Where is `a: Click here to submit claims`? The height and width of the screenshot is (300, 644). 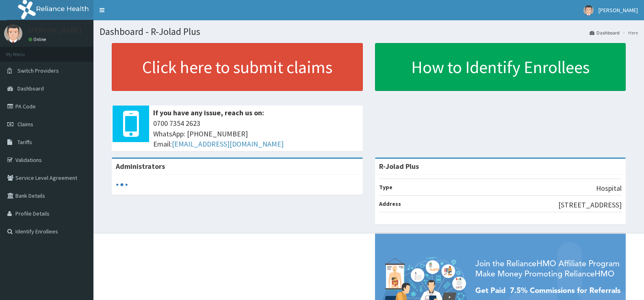 a: Click here to submit claims is located at coordinates (237, 67).